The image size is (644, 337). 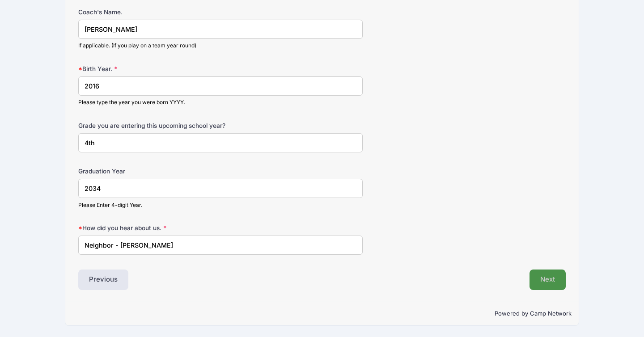 What do you see at coordinates (159, 171) in the screenshot?
I see `label: Graduation Year` at bounding box center [159, 171].